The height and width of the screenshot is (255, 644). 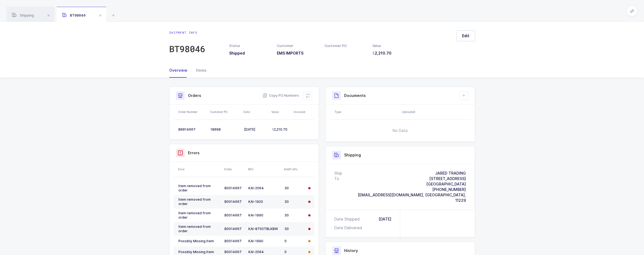 I want to click on div: KAI-8750TBLKBW, so click(x=264, y=229).